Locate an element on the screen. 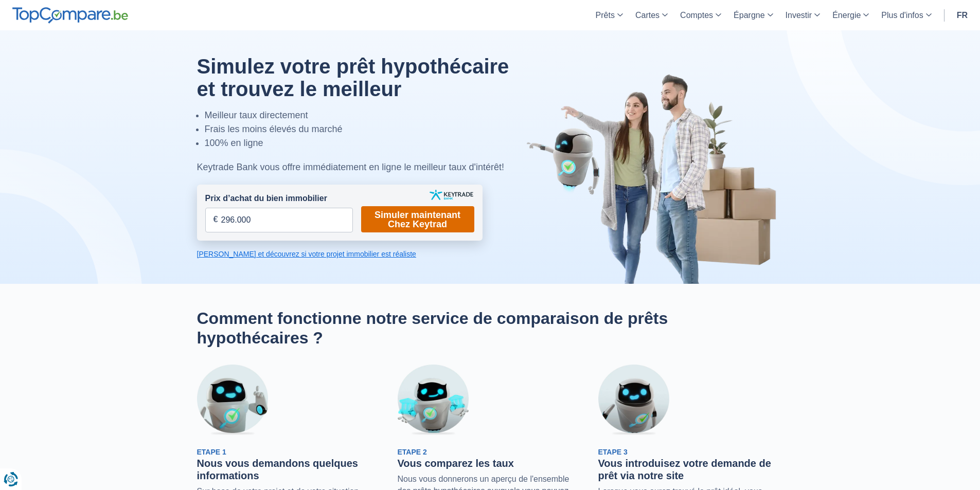 Image resolution: width=980 pixels, height=490 pixels. img: keytrade is located at coordinates (451, 195).